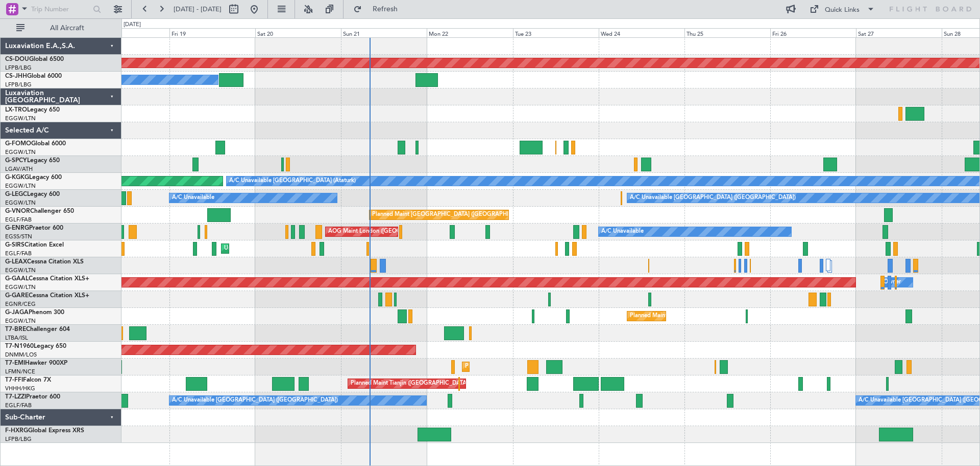  Describe the element at coordinates (126, 33) in the screenshot. I see `div: Thu 18` at that location.